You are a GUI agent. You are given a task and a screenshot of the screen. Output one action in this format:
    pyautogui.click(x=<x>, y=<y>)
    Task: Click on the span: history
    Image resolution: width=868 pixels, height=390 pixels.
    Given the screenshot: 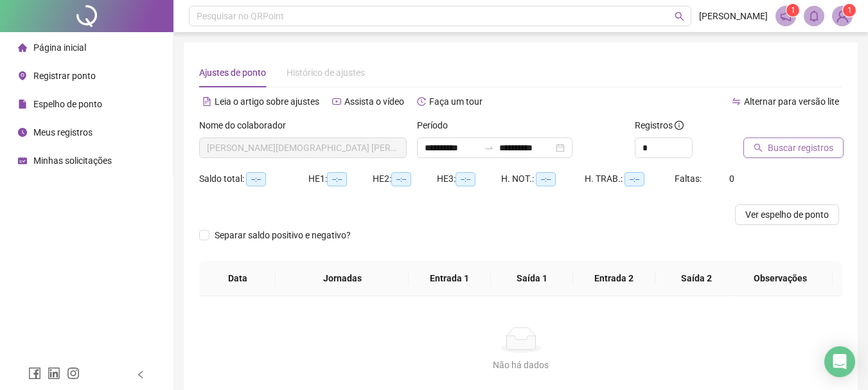 What is the action you would take?
    pyautogui.click(x=422, y=102)
    